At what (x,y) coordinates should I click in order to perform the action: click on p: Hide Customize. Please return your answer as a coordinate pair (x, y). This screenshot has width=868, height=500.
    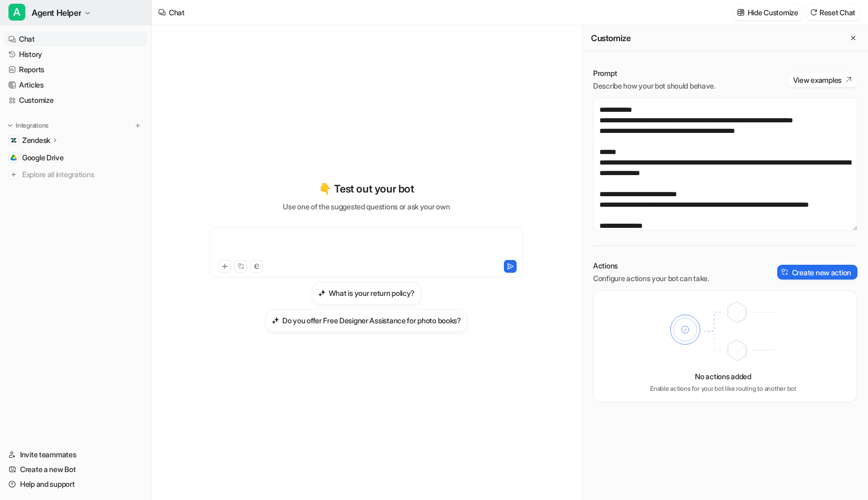
    Looking at the image, I should click on (773, 12).